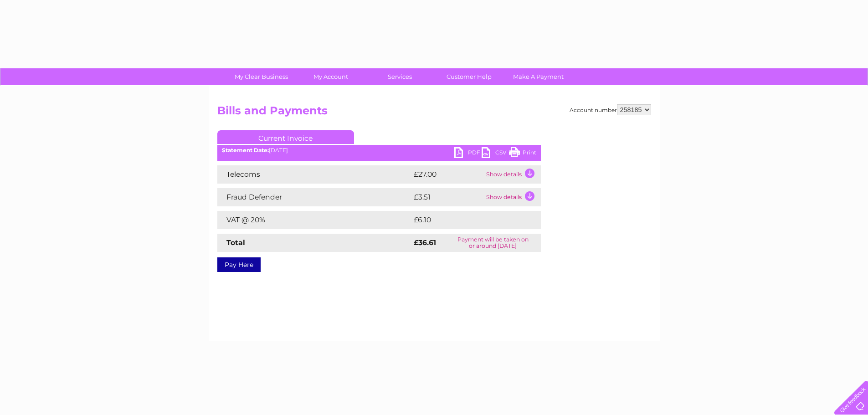 Image resolution: width=868 pixels, height=415 pixels. Describe the element at coordinates (465, 220) in the screenshot. I see `td: £6.10` at that location.